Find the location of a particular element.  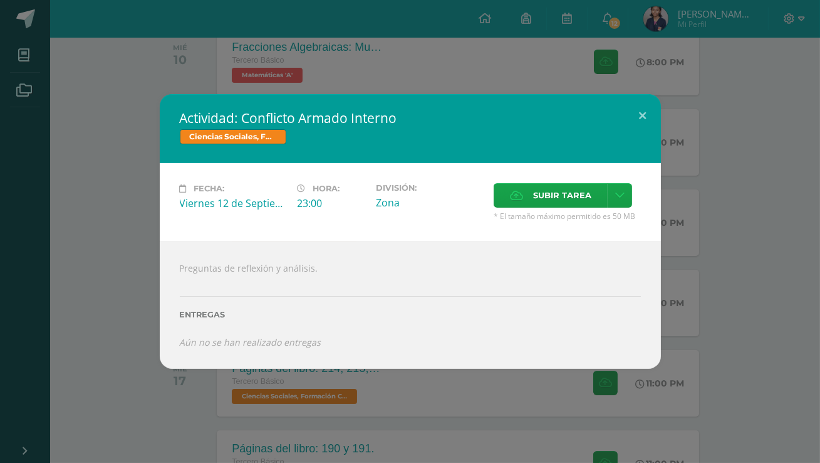

span: Ciencias Sociales, Formación Ciudadana e Interculturalidad is located at coordinates (233, 137).